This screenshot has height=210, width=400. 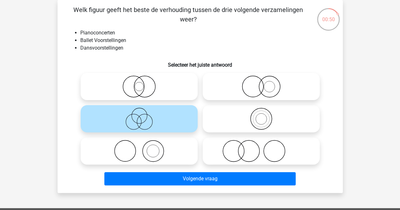 I want to click on button: Volgende vraag, so click(x=200, y=179).